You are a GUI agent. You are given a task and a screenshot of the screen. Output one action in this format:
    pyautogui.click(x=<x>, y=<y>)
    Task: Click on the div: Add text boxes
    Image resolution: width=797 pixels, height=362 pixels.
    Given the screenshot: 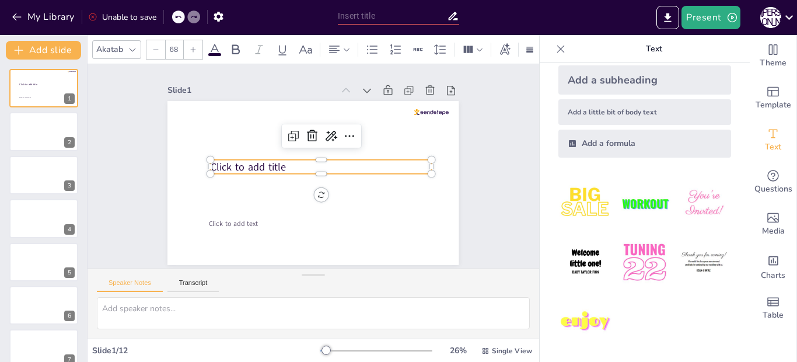 What is the action you would take?
    pyautogui.click(x=773, y=140)
    